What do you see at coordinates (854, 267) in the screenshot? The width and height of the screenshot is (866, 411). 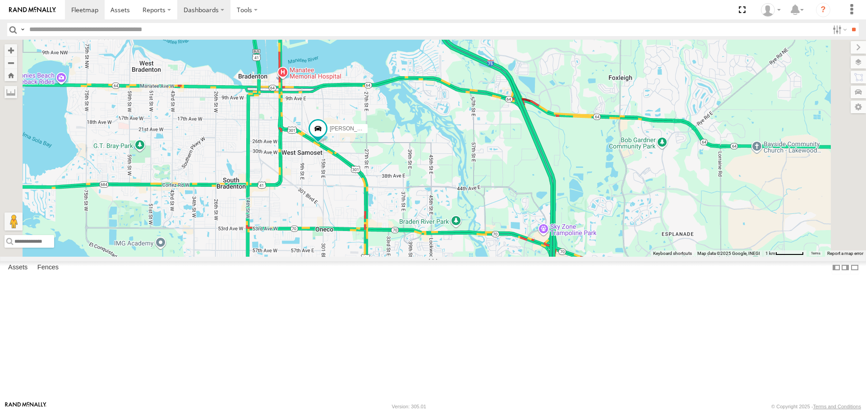 I see `label: Hide Summary Table` at bounding box center [854, 267].